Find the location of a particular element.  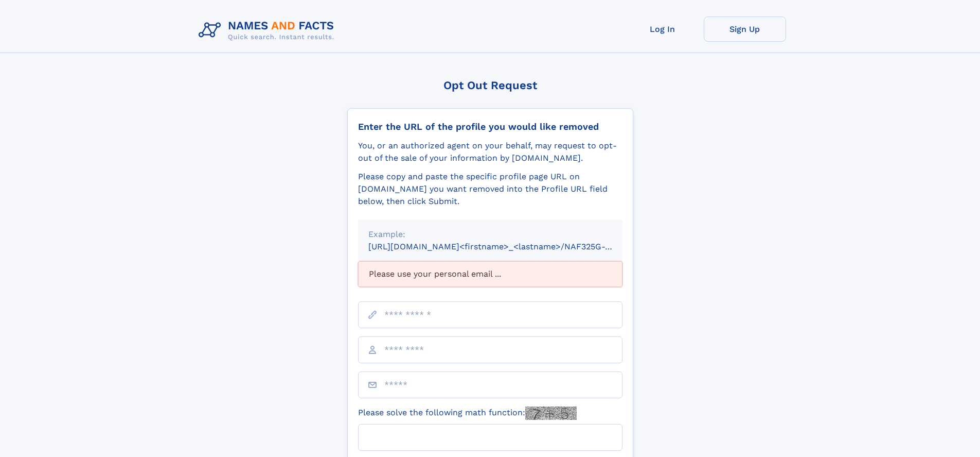

a: Sign Up is located at coordinates (745, 29).